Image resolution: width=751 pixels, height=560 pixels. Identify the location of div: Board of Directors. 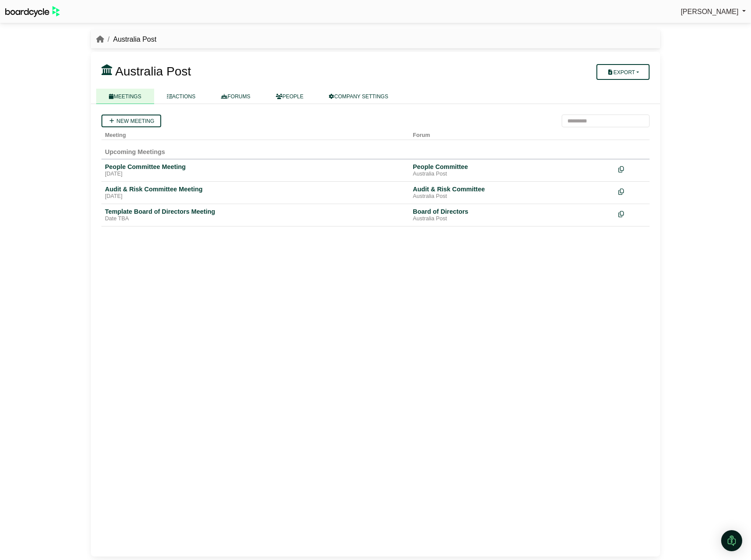
(512, 211).